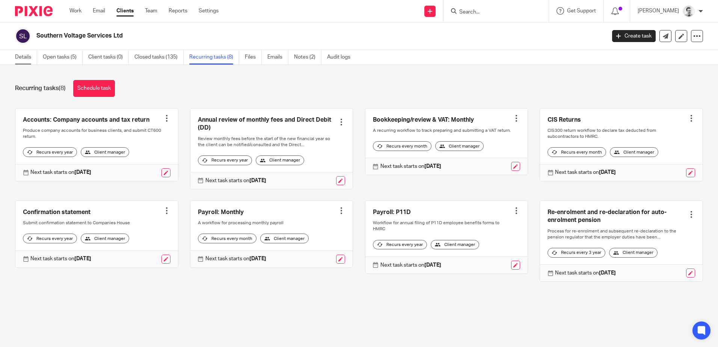  What do you see at coordinates (23, 36) in the screenshot?
I see `img: svg%3E` at bounding box center [23, 36].